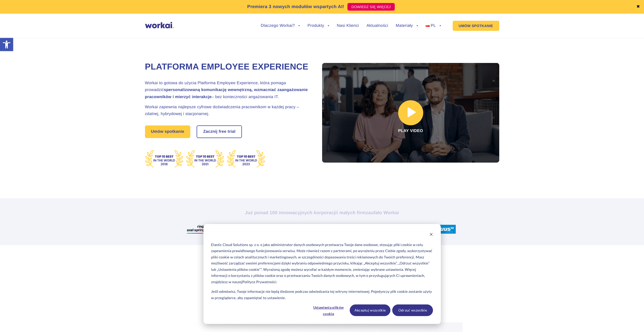  What do you see at coordinates (433, 25) in the screenshot?
I see `span: PL` at bounding box center [433, 25].